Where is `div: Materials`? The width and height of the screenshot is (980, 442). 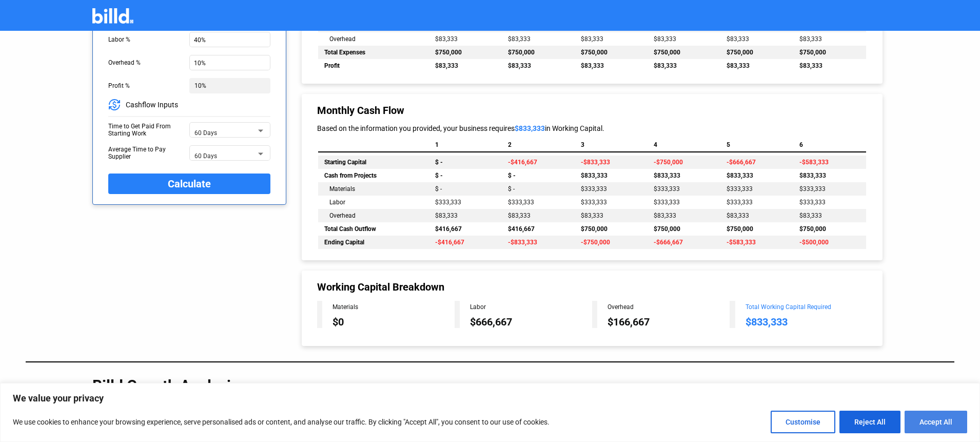 div: Materials is located at coordinates (393, 307).